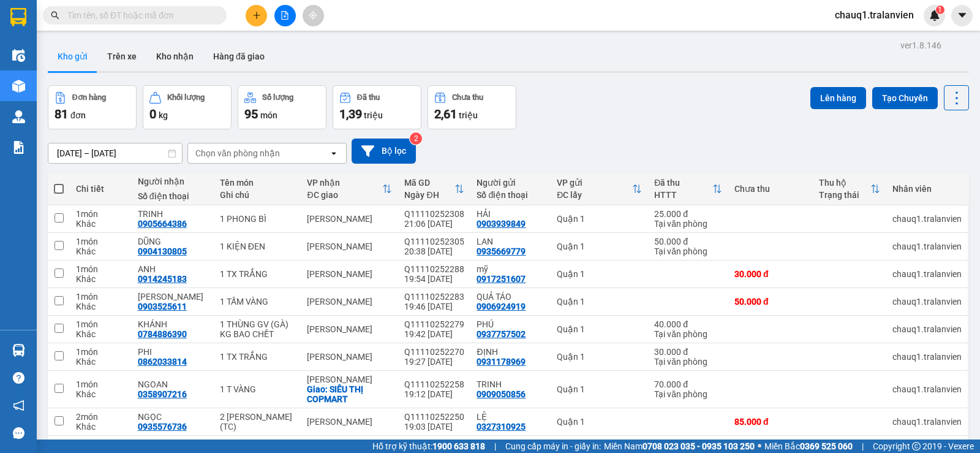 This screenshot has width=980, height=453. What do you see at coordinates (277, 98) in the screenshot?
I see `div: Số lượng` at bounding box center [277, 98].